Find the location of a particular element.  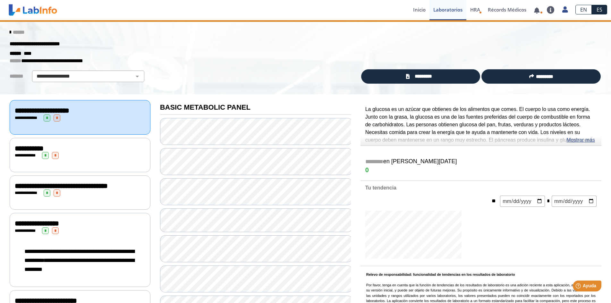

b: Tu tendencia is located at coordinates (381, 188).